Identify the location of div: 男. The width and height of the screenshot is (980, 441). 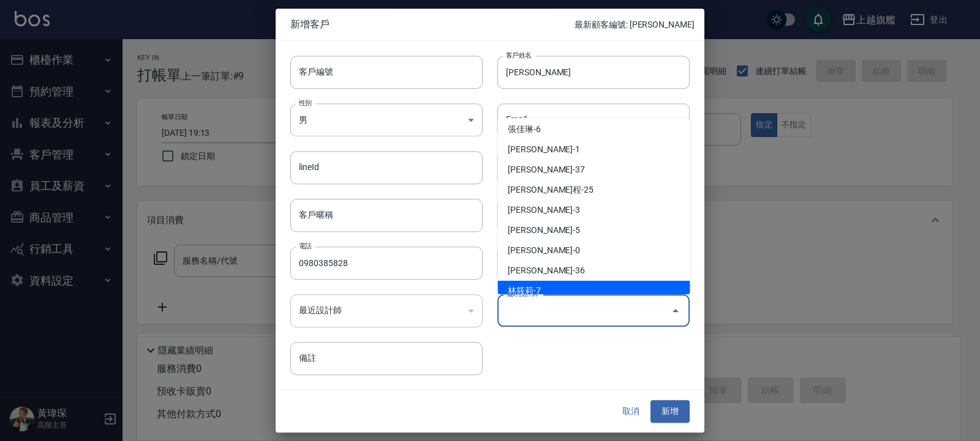
(386, 120).